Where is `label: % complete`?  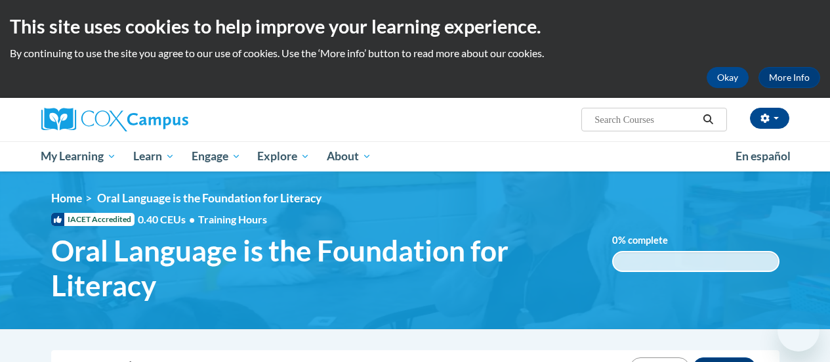 label: % complete is located at coordinates (650, 240).